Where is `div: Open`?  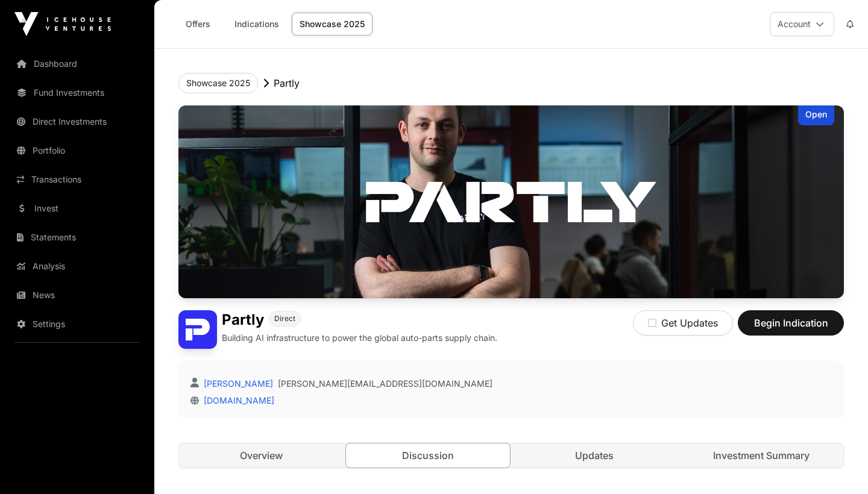
div: Open is located at coordinates (816, 115).